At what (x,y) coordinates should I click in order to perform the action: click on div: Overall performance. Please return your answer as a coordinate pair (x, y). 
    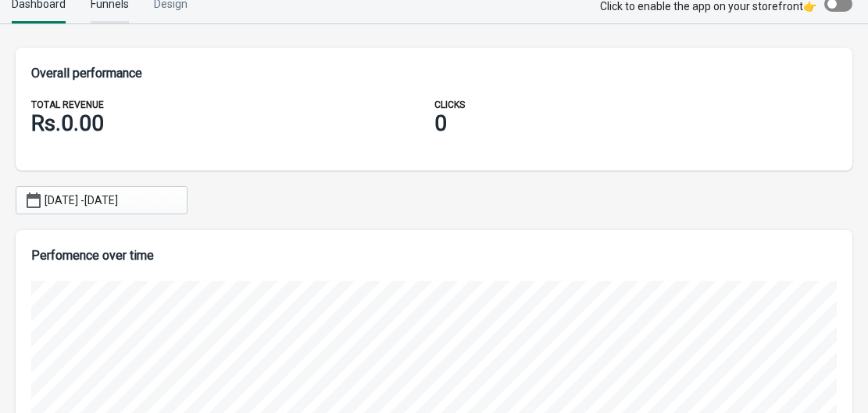
    Looking at the image, I should click on (434, 73).